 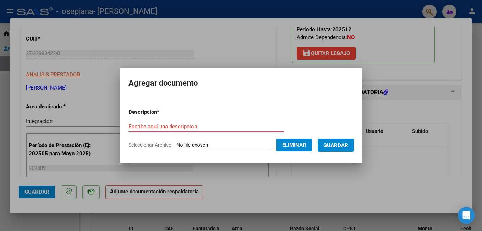 I want to click on div: Open Intercom Messenger, so click(x=466, y=215).